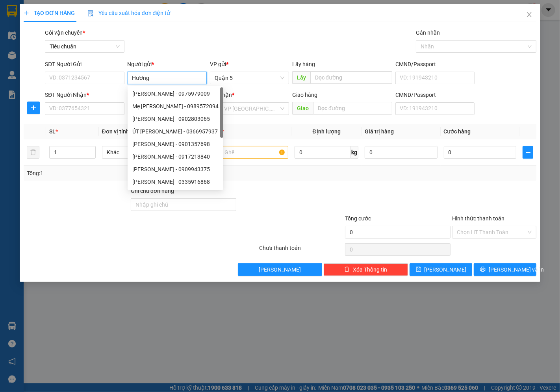  Describe the element at coordinates (167, 64) in the screenshot. I see `div: Người gửi` at that location.